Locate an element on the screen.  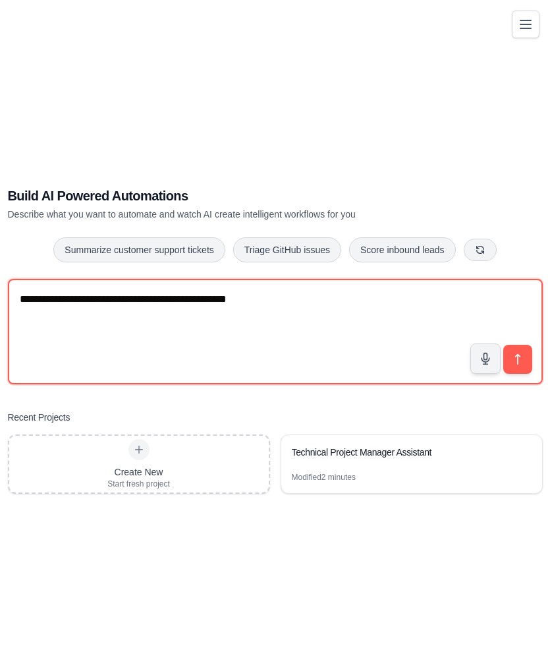
h1: Build AI Powered Automations is located at coordinates (229, 196).